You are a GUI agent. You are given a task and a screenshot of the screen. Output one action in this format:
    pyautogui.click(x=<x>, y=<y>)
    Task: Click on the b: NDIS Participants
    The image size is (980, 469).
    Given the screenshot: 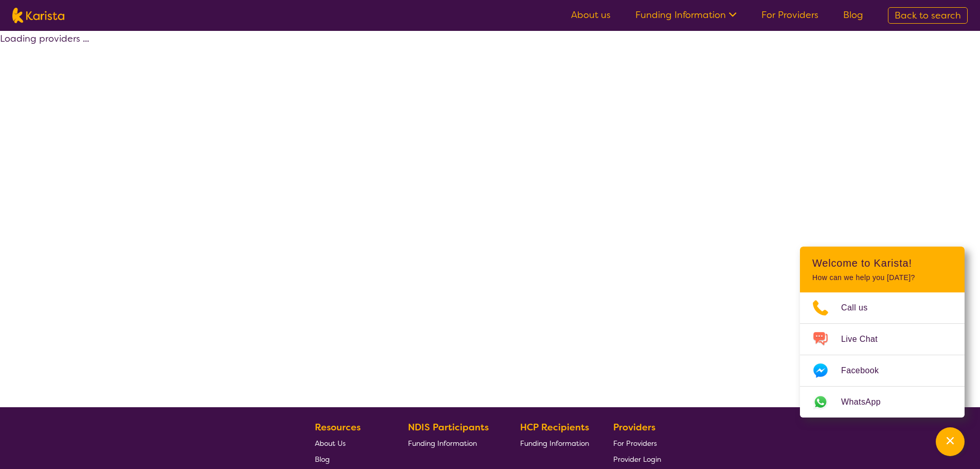 What is the action you would take?
    pyautogui.click(x=448, y=427)
    